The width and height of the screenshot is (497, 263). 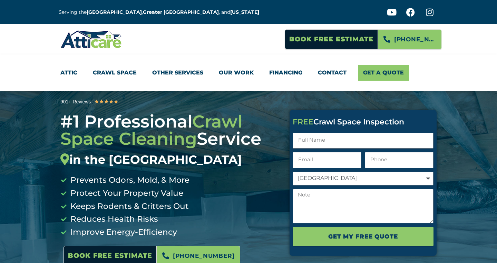 I want to click on span: Prevents Odors, Mold, & More, so click(x=129, y=180).